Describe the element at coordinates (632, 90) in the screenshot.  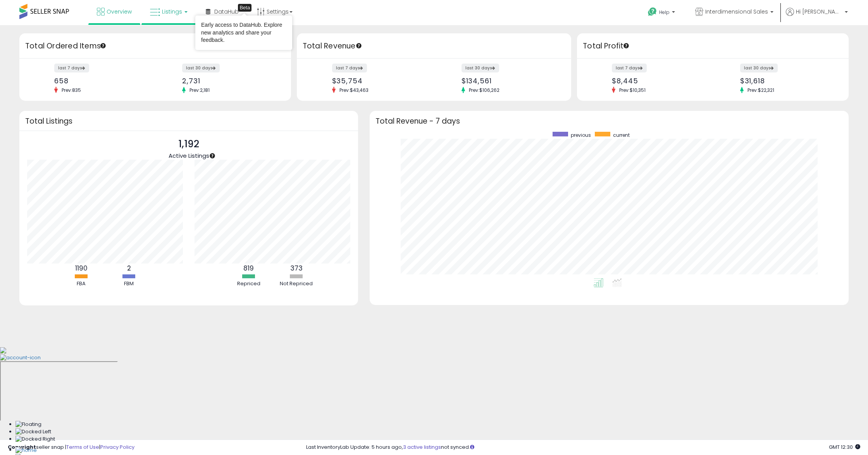
I see `span: Prev: $10,351` at that location.